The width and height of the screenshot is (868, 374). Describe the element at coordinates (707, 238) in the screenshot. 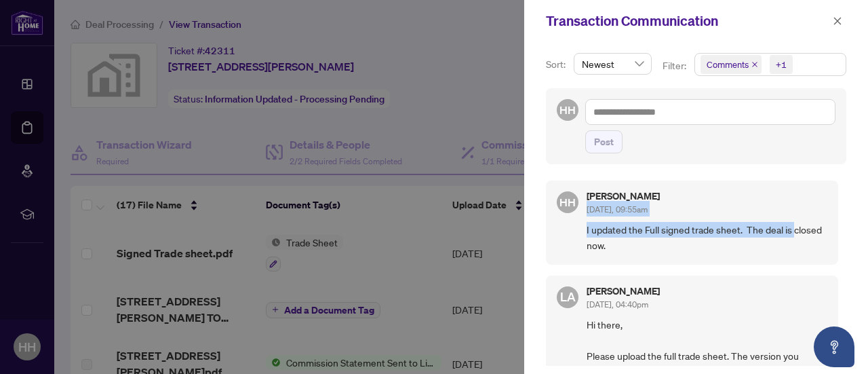

I see `span: I updated the Full signed trade sheet. The deal is closed now.` at that location.